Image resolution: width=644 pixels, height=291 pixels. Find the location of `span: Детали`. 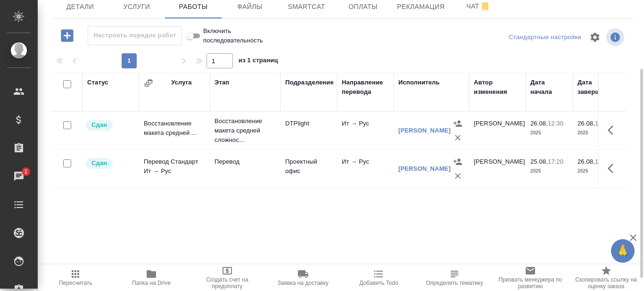

span: Детали is located at coordinates (80, 7).